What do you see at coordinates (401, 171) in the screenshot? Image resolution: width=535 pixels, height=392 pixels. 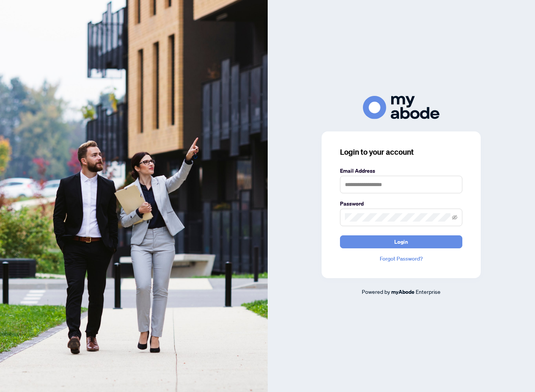 I see `label: Email Address` at bounding box center [401, 171].